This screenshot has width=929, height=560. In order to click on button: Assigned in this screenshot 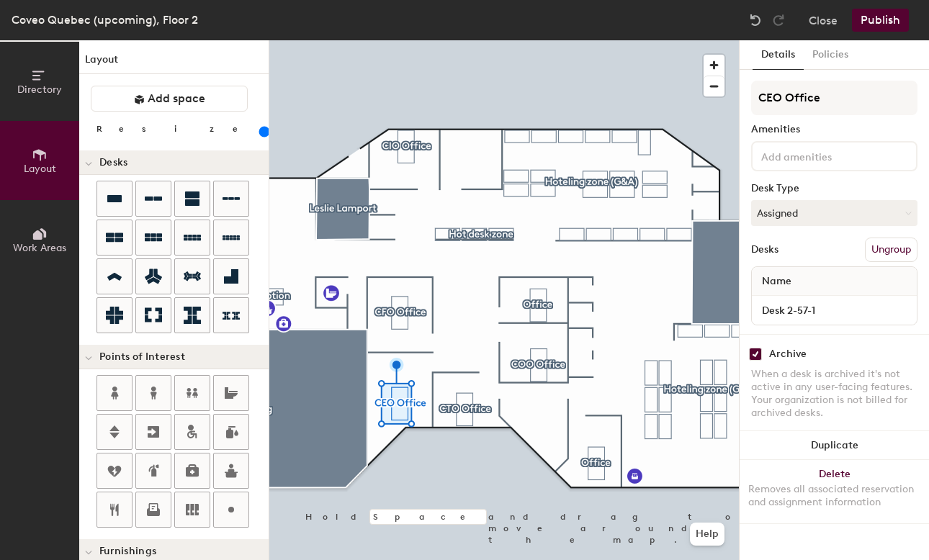, I will do `click(834, 213)`.